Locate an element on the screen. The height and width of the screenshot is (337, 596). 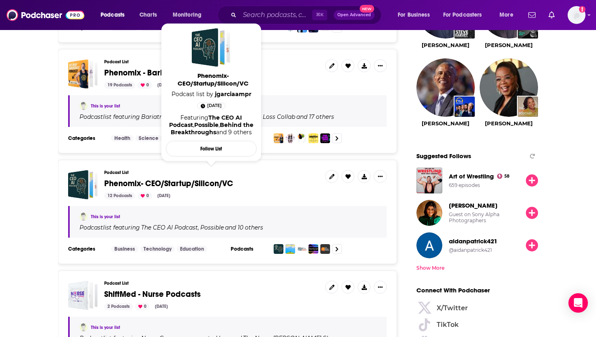
span: Open Advanced is located at coordinates (354, 15).